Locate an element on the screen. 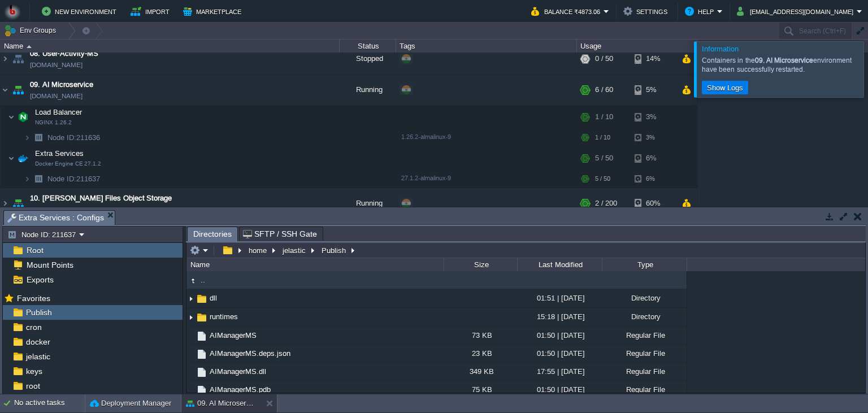 The height and width of the screenshot is (413, 868). input: Click to enter the path is located at coordinates (525, 250).